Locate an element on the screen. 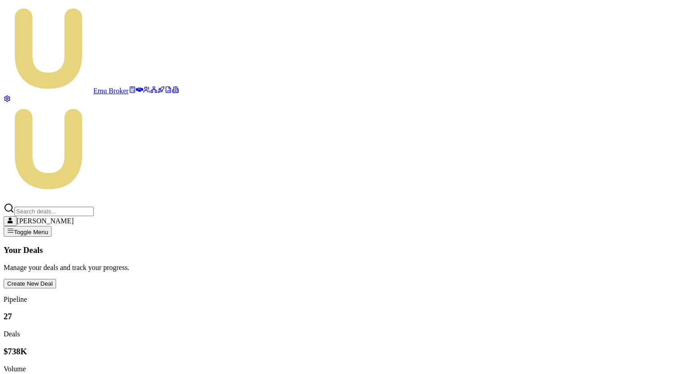 This screenshot has height=374, width=673. div: Deals is located at coordinates (336, 334).